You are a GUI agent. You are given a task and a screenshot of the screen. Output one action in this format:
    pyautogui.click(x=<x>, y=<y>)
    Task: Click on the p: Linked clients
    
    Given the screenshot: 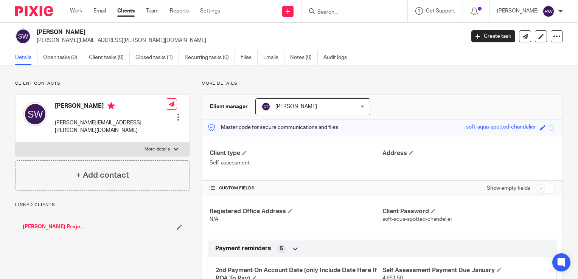 What is the action you would take?
    pyautogui.click(x=103, y=205)
    